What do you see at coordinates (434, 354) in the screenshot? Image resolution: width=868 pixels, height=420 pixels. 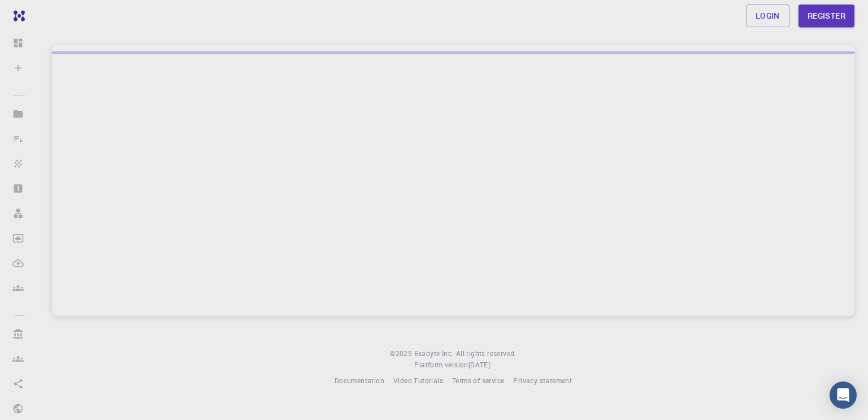 I see `a: Exabyte Inc.` at bounding box center [434, 354].